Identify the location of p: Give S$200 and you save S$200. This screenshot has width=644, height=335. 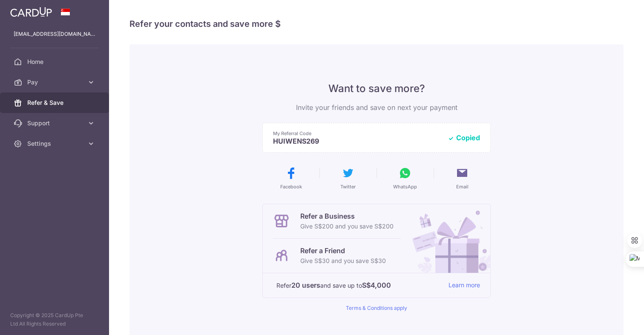
(346, 226).